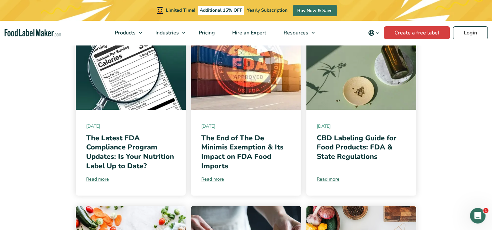  I want to click on span: Limited Time!, so click(180, 10).